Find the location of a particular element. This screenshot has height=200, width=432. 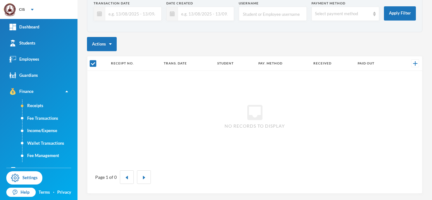

div: Guardians is located at coordinates (24, 75).